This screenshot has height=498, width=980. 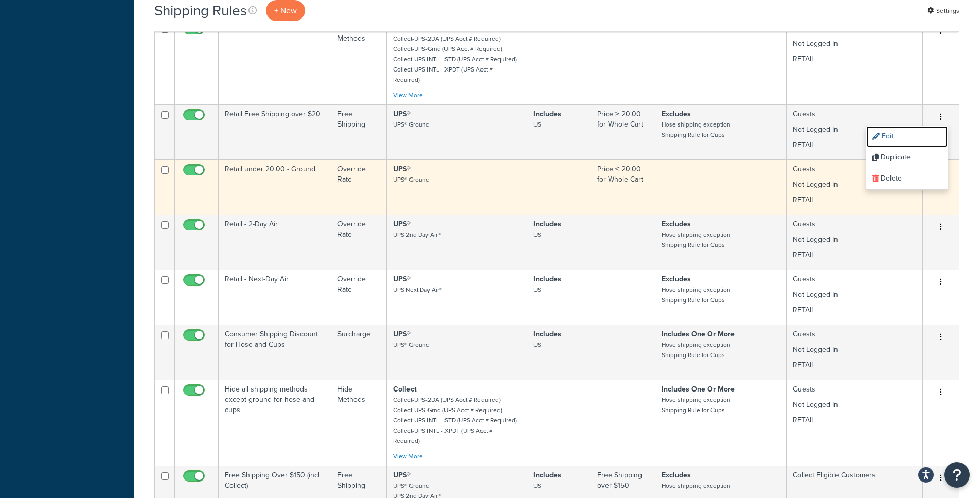 I want to click on td: Price ≥ 20.00 for Whole Cart, so click(x=623, y=132).